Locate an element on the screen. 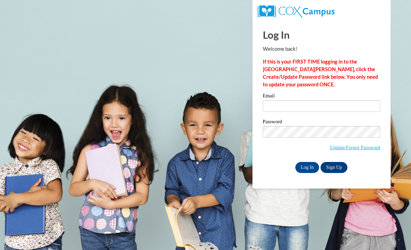 The width and height of the screenshot is (411, 250). input: Log In is located at coordinates (307, 168).